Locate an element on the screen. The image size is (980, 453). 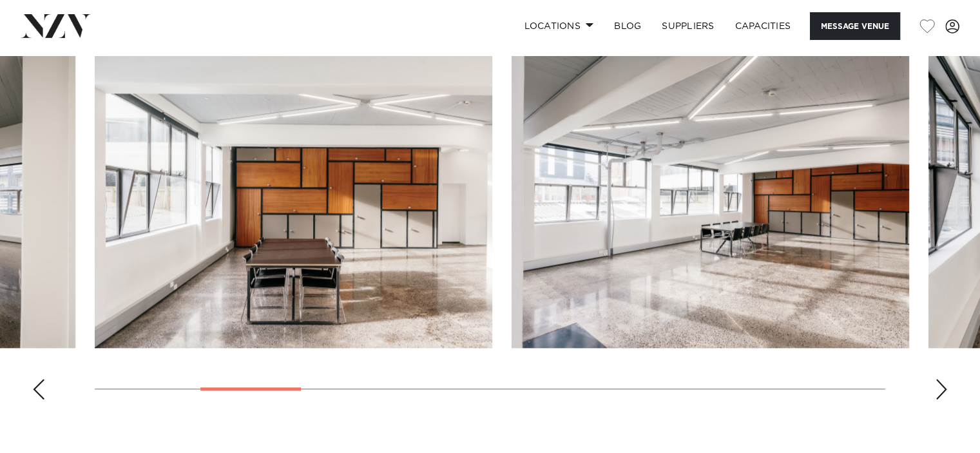
a: SUPPLIERS is located at coordinates (688, 26).